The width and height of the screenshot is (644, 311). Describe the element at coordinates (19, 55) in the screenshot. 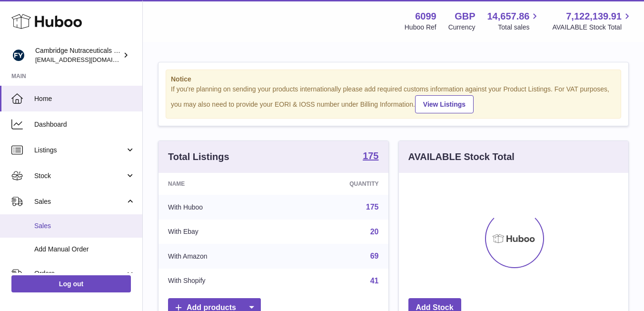

I see `img: huboo@camnutra.com` at that location.